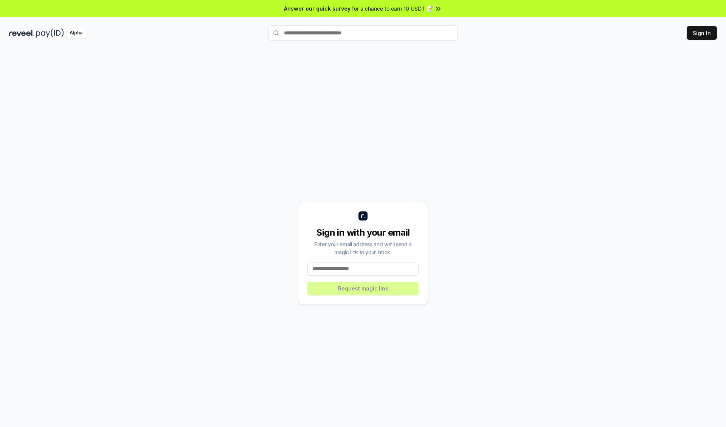  What do you see at coordinates (363, 216) in the screenshot?
I see `img: logo_small` at bounding box center [363, 216].